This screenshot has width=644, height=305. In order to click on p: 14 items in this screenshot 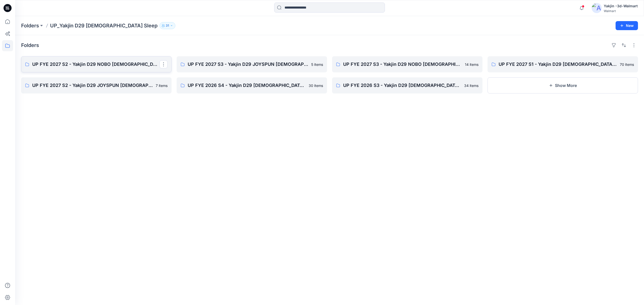, I will do `click(472, 64)`.